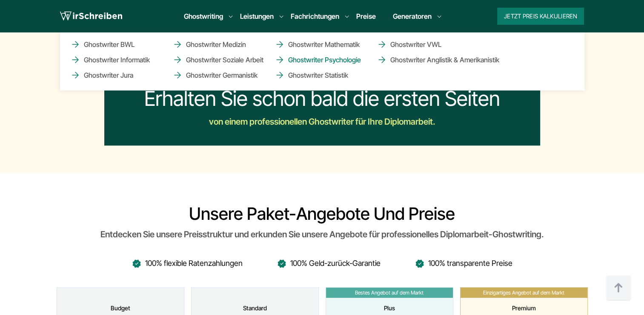  Describe the element at coordinates (215, 44) in the screenshot. I see `a: Ghostwriter Medizin` at that location.